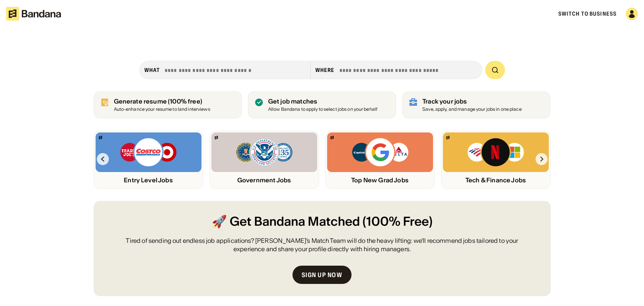 The image size is (644, 306). What do you see at coordinates (322, 109) in the screenshot?
I see `div: Allow Bandana to apply to select jobs on your behalf` at bounding box center [322, 109].